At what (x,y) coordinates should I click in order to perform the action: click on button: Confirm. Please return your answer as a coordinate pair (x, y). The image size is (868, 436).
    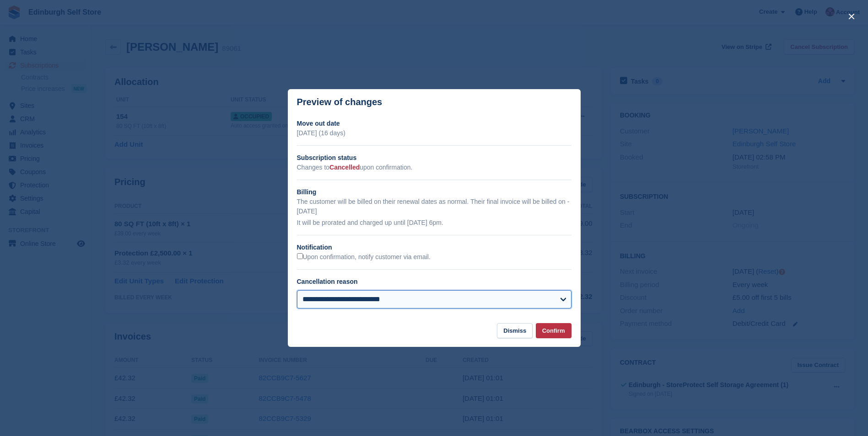
    Looking at the image, I should click on (553, 330).